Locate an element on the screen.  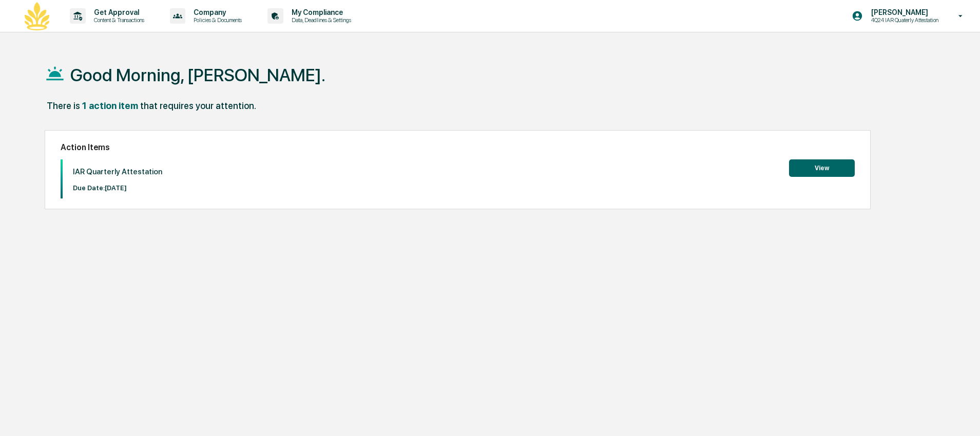
div: that requires your attention. is located at coordinates (198, 105).